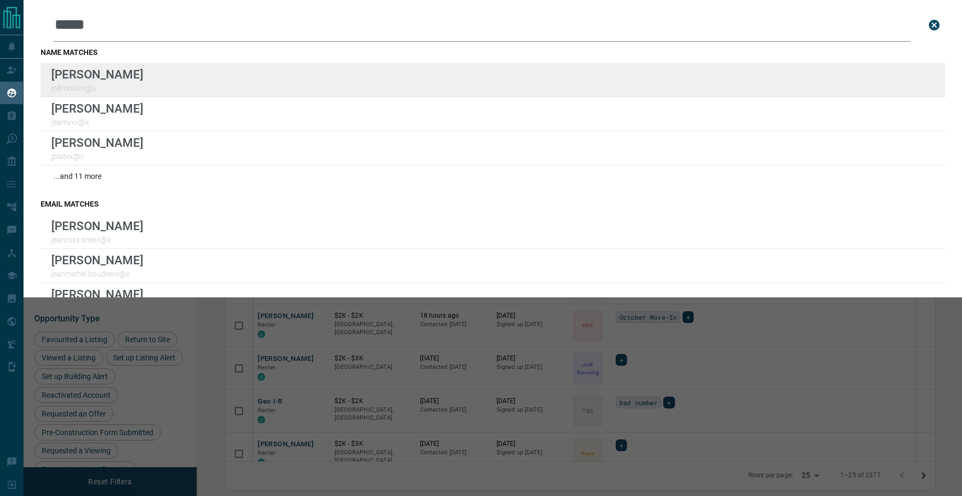 The width and height of the screenshot is (962, 496). Describe the element at coordinates (493, 176) in the screenshot. I see `div: ...and 11 more` at that location.